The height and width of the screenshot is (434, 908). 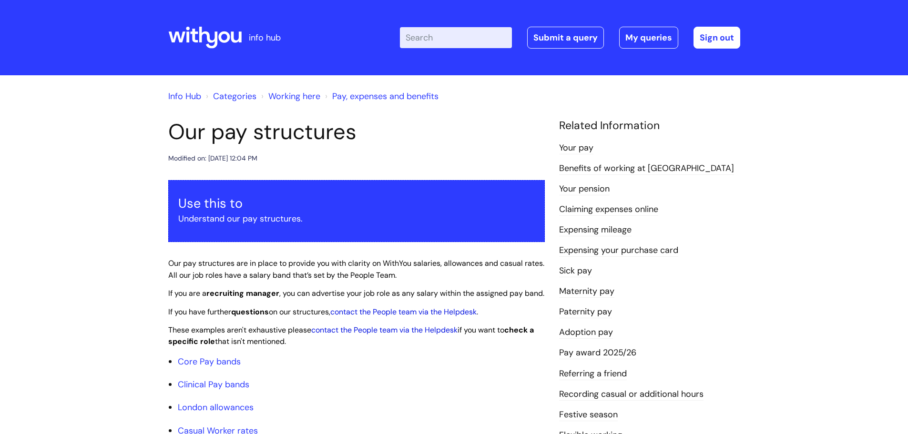 What do you see at coordinates (230, 96) in the screenshot?
I see `li: Solution home` at bounding box center [230, 96].